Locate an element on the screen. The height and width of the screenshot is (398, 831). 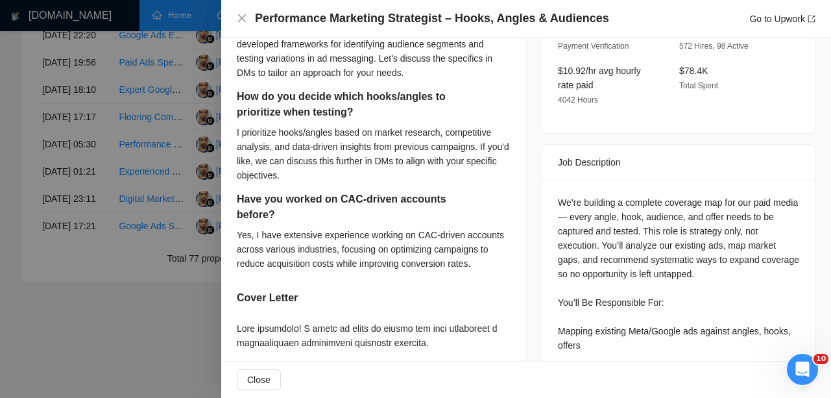
span: export is located at coordinates (812, 19).